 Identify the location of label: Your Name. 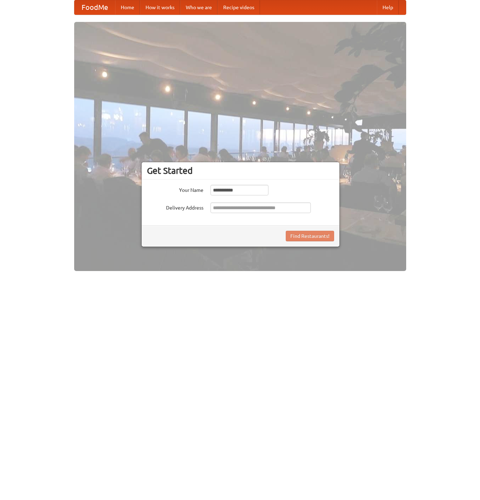
(175, 189).